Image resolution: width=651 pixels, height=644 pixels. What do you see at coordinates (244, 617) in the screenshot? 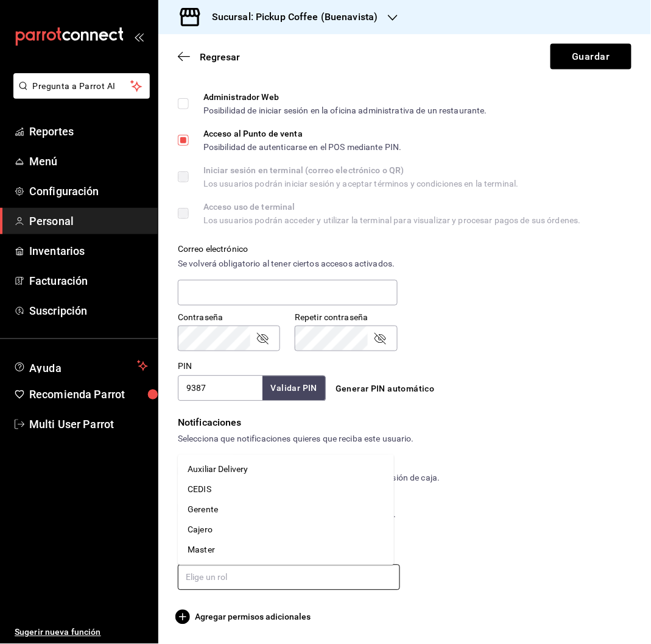
I see `button: Agregar permisos adicionales` at bounding box center [244, 617].